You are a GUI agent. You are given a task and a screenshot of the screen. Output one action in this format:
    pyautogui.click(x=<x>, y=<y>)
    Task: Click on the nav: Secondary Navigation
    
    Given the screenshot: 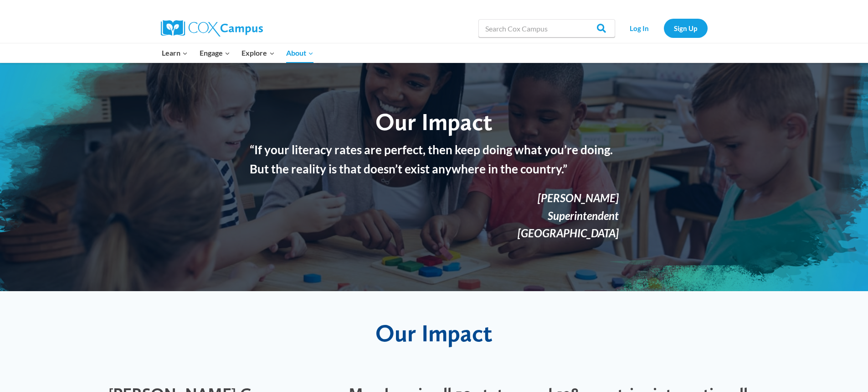 What is the action you would take?
    pyautogui.click(x=663, y=28)
    